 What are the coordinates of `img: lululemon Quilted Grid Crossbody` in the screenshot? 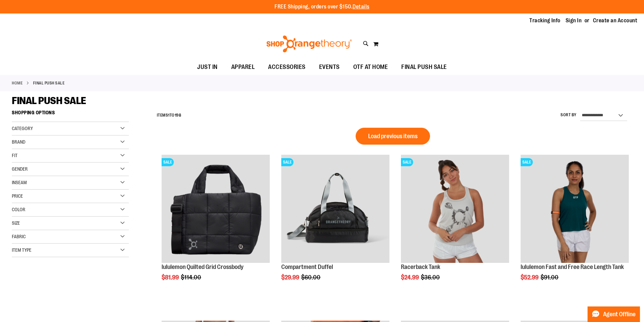 It's located at (216, 209).